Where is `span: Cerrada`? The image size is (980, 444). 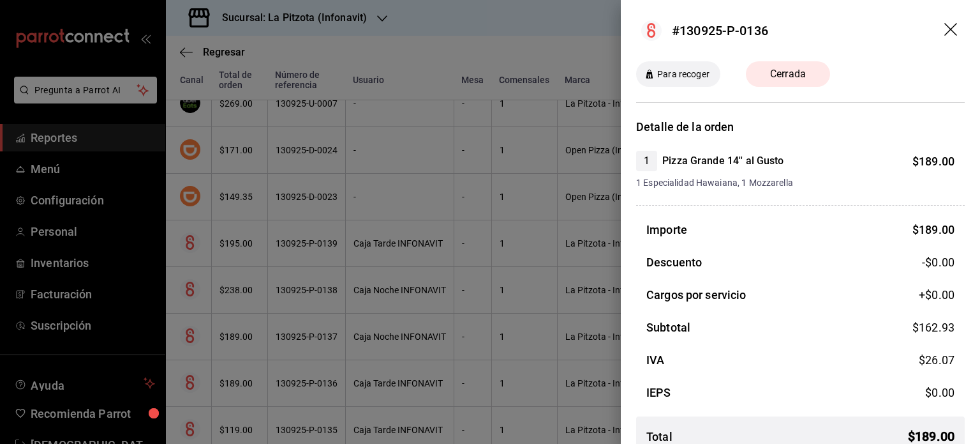 span: Cerrada is located at coordinates (788, 74).